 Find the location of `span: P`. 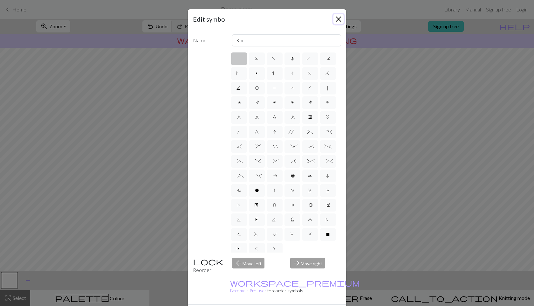

span: P is located at coordinates (274, 89).